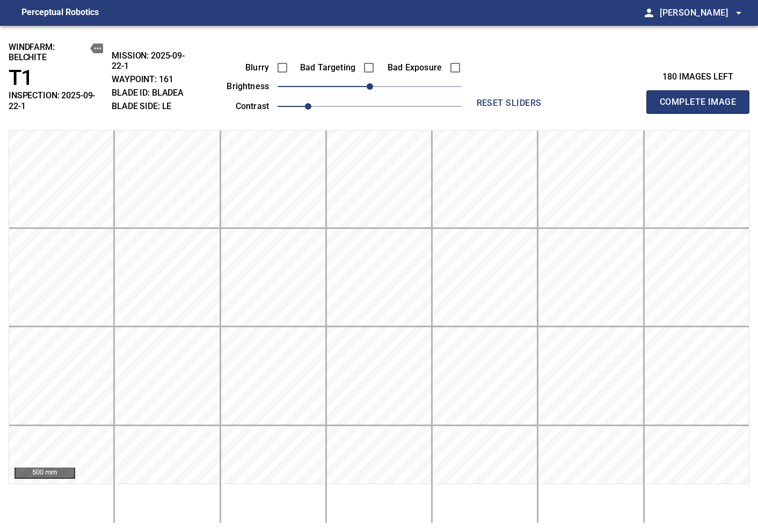  What do you see at coordinates (326, 68) in the screenshot?
I see `label: Bad Targeting` at bounding box center [326, 68].